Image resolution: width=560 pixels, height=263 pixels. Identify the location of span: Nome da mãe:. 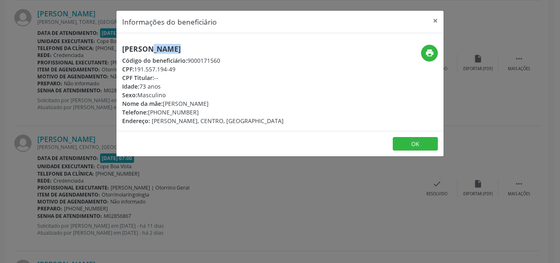
(142, 103).